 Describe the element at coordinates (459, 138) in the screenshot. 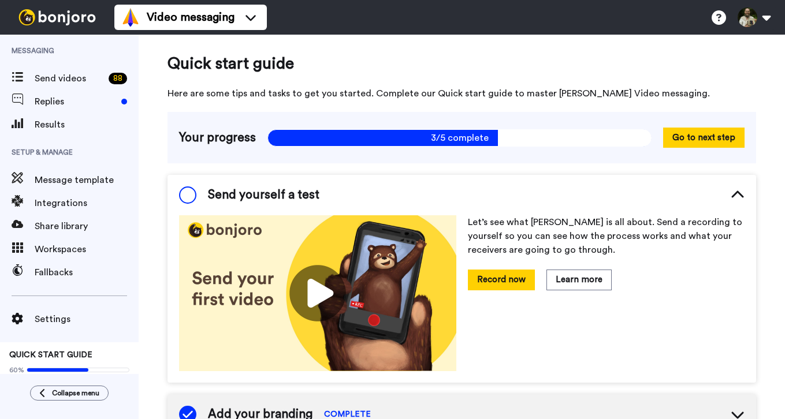

I see `span: 3/5 complete` at that location.